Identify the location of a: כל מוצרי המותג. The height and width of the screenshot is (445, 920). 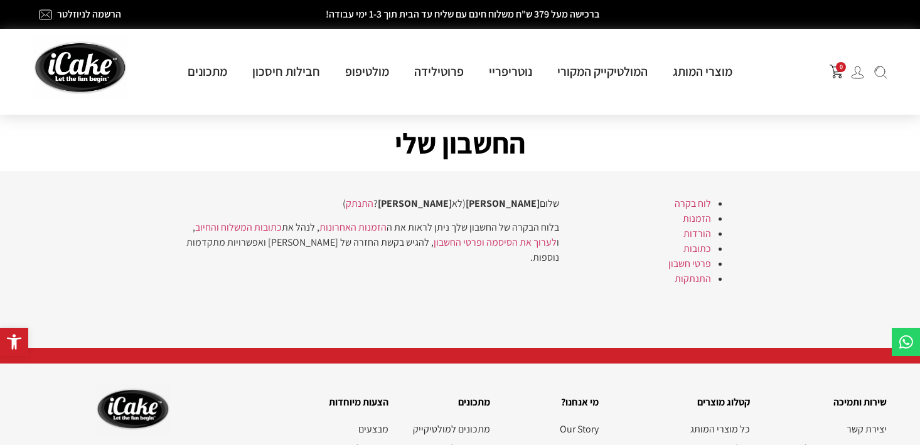
(680, 429).